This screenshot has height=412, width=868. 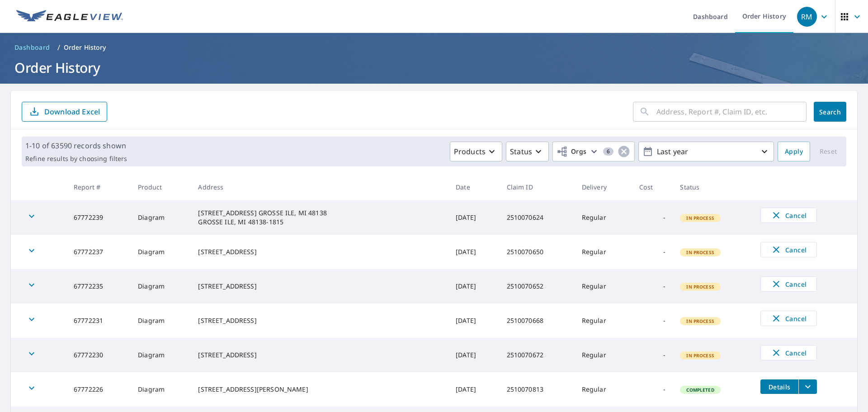 What do you see at coordinates (98, 252) in the screenshot?
I see `td: 67772237` at bounding box center [98, 252].